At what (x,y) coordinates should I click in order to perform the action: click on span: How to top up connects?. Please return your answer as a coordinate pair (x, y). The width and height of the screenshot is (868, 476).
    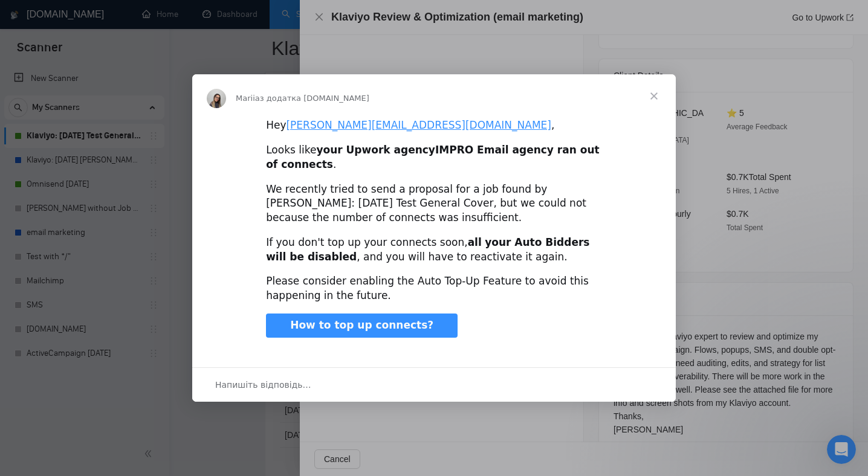
    Looking at the image, I should click on (362, 325).